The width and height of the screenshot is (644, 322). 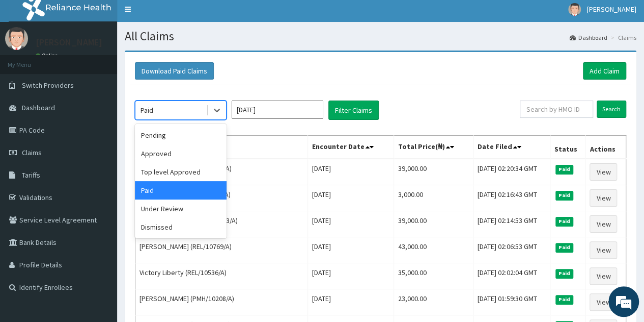 What do you see at coordinates (606, 147) in the screenshot?
I see `th: Actions` at bounding box center [606, 147].